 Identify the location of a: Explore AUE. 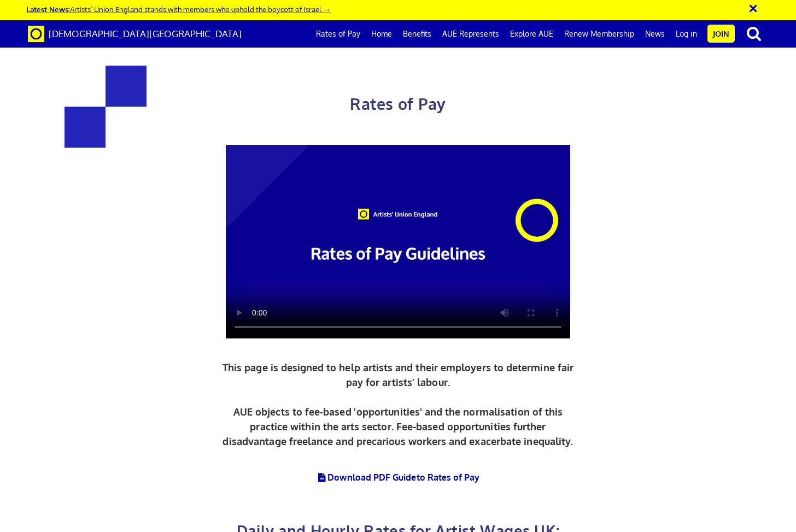
(531, 34).